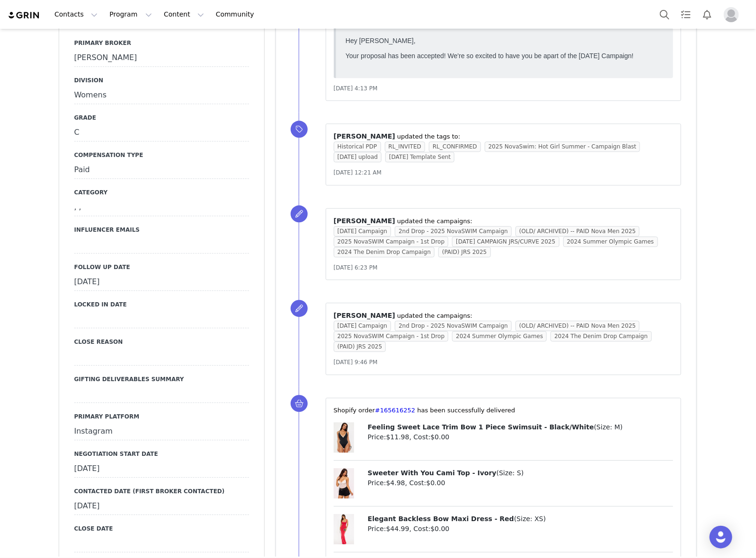  I want to click on p: ⁨ ⁩ updated the tags to:, so click(504, 136).